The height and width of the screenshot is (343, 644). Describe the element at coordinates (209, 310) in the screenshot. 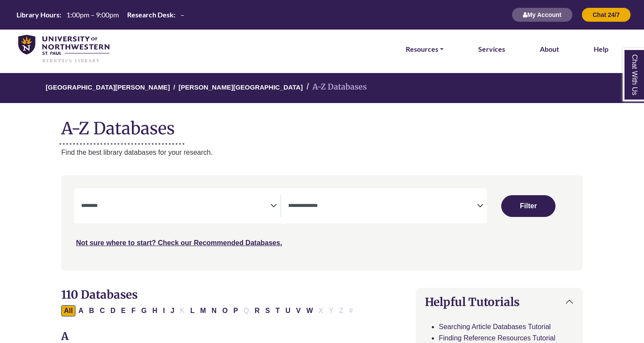

I see `div: Alpha-list to filter by first letter of database name` at that location.